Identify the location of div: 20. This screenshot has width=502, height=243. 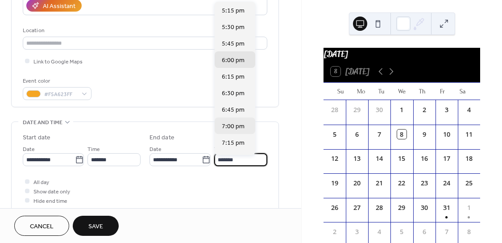
(357, 183).